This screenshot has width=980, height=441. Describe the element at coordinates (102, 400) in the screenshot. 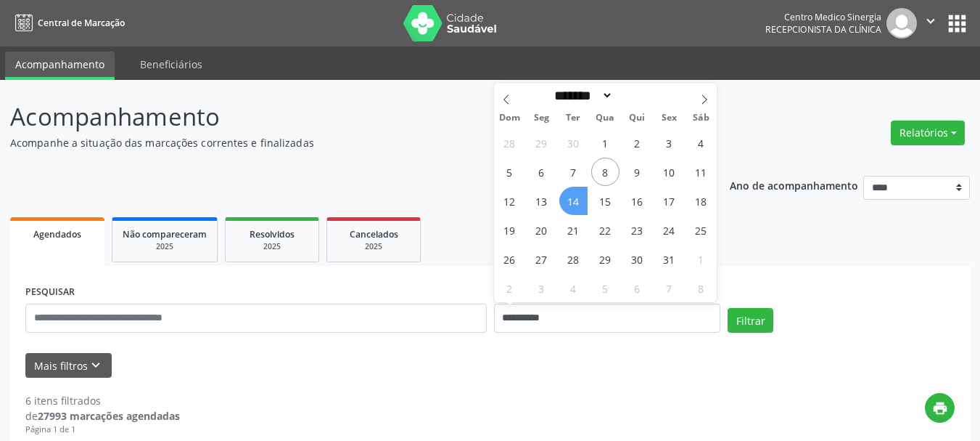

I see `div: 6 itens filtrados` at that location.